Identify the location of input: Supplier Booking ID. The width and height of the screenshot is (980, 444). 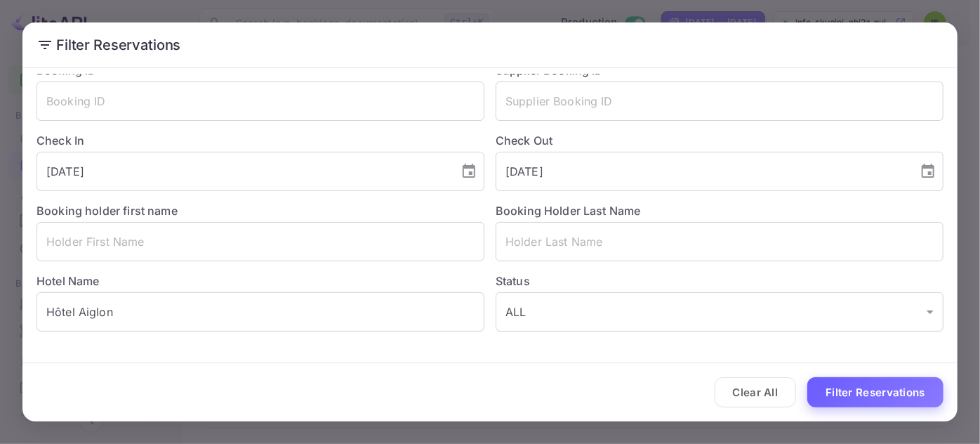
(720, 101).